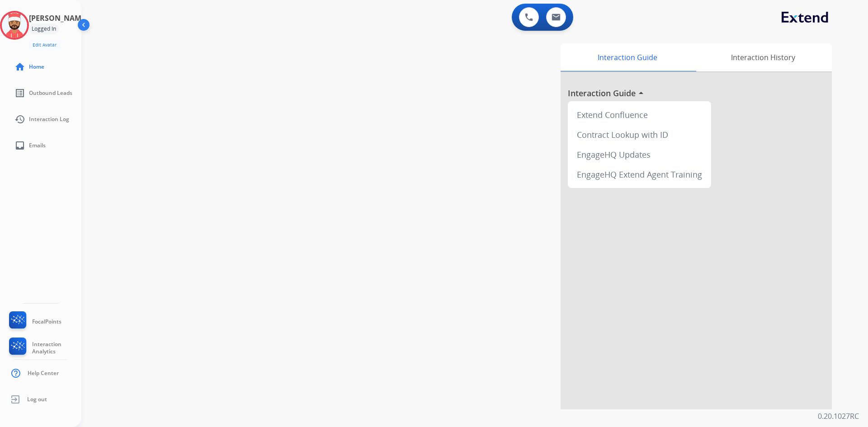  Describe the element at coordinates (47, 322) in the screenshot. I see `span: FocalPoints` at that location.